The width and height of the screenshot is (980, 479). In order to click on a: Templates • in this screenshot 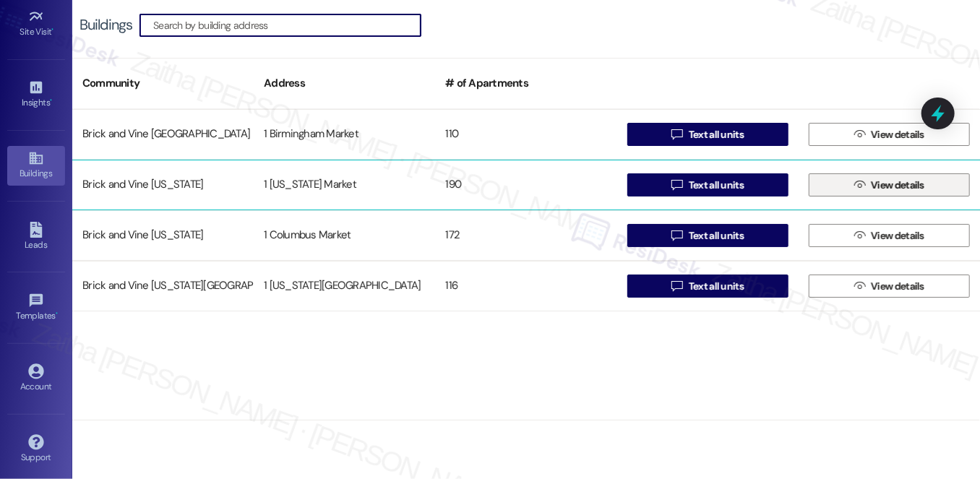, I will do `click(36, 308)`.